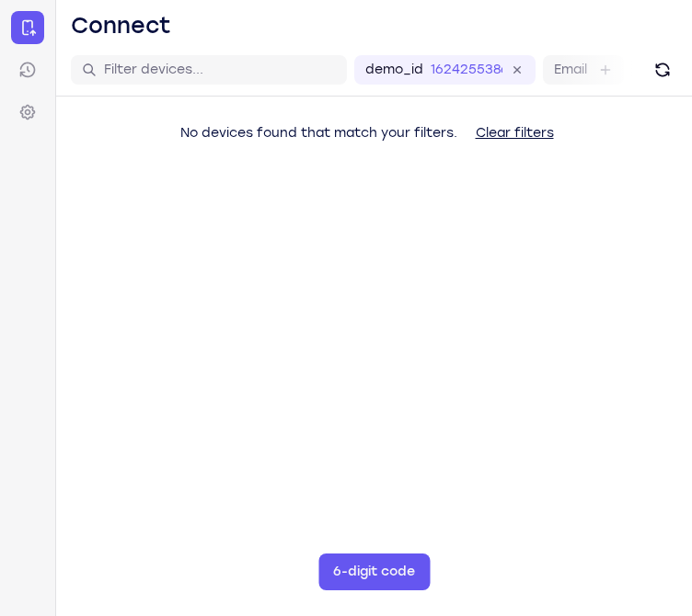 Image resolution: width=692 pixels, height=616 pixels. Describe the element at coordinates (28, 70) in the screenshot. I see `a: Sessions` at that location.